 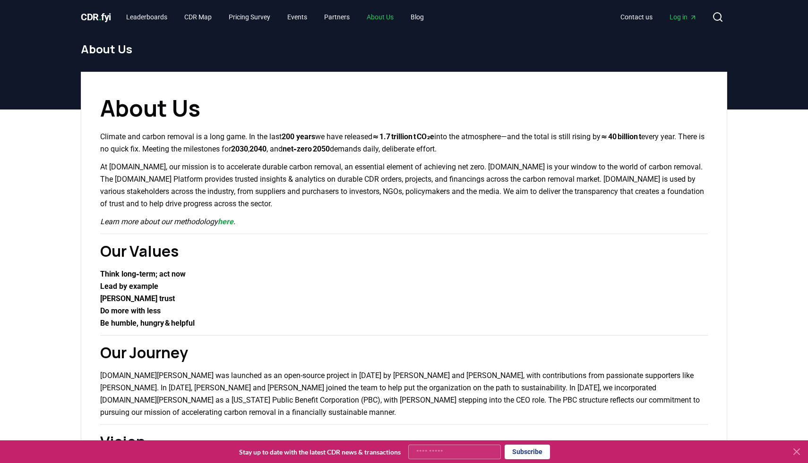 I want to click on a: Contact us, so click(x=636, y=17).